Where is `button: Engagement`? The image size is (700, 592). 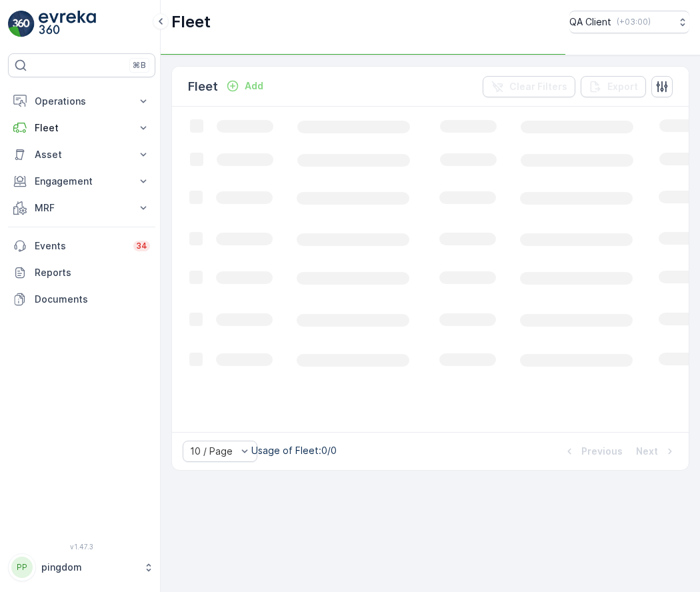 button: Engagement is located at coordinates (82, 181).